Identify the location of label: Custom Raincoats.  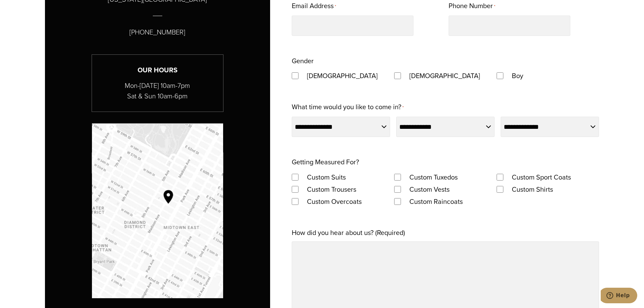
(436, 201).